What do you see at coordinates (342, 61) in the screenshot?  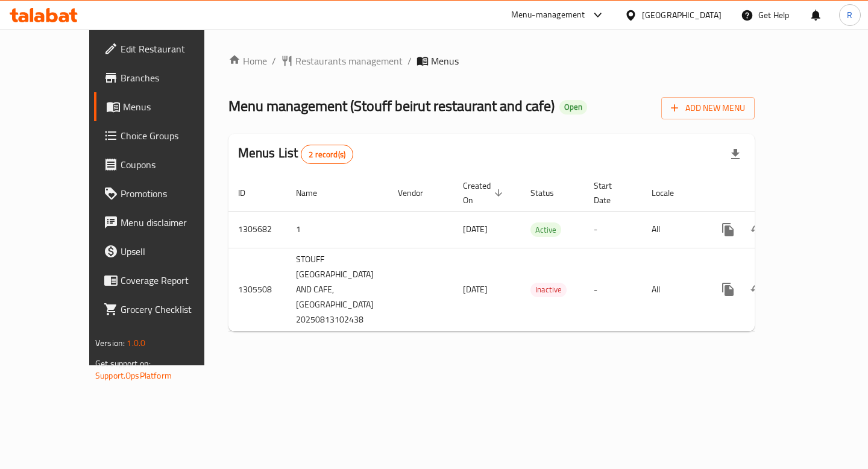 I see `a: Restaurants management` at bounding box center [342, 61].